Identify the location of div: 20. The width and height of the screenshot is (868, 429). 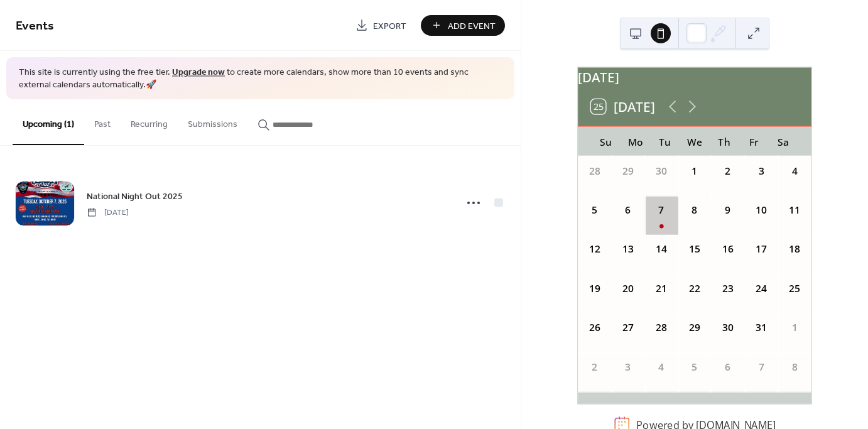
(627, 289).